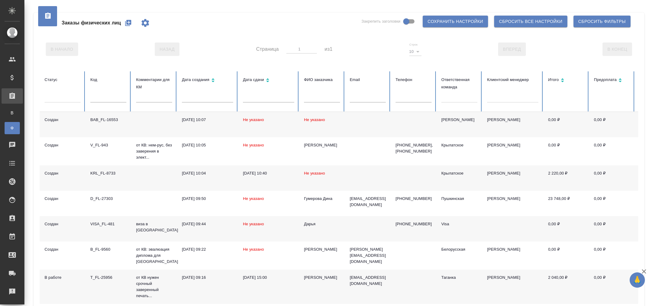  What do you see at coordinates (602, 21) in the screenshot?
I see `button: Сбросить фильтры` at bounding box center [602, 21].